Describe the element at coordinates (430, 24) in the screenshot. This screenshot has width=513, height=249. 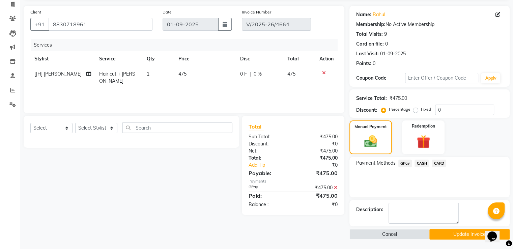
I see `div: No Active Membership` at that location.